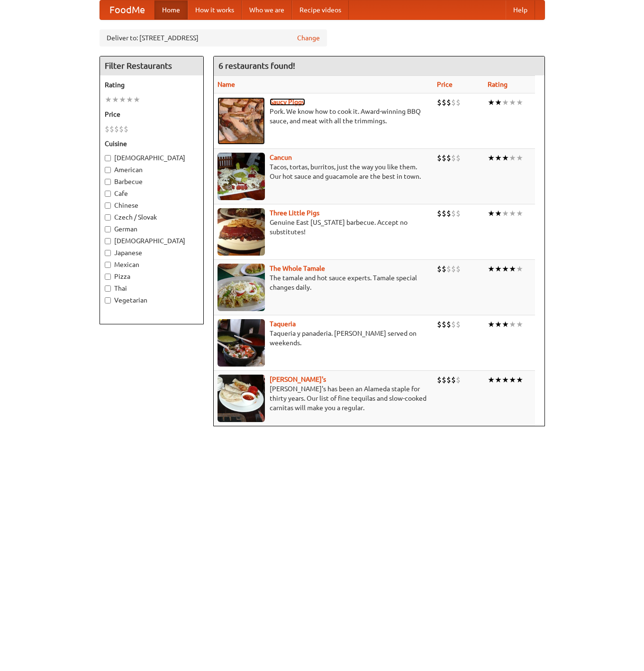 The height and width of the screenshot is (671, 644). What do you see at coordinates (241, 343) in the screenshot?
I see `img: taqueria.jpg` at bounding box center [241, 343].